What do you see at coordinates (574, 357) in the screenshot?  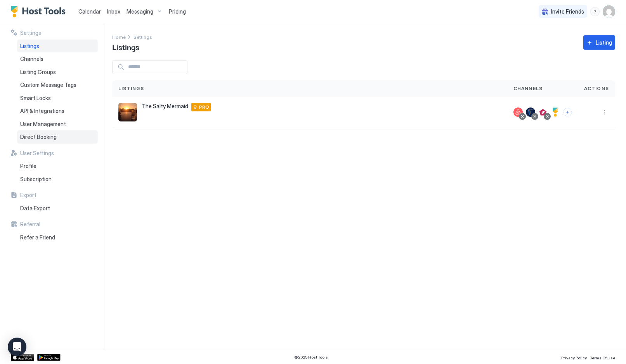 I see `a: Privacy Policy` at bounding box center [574, 357].